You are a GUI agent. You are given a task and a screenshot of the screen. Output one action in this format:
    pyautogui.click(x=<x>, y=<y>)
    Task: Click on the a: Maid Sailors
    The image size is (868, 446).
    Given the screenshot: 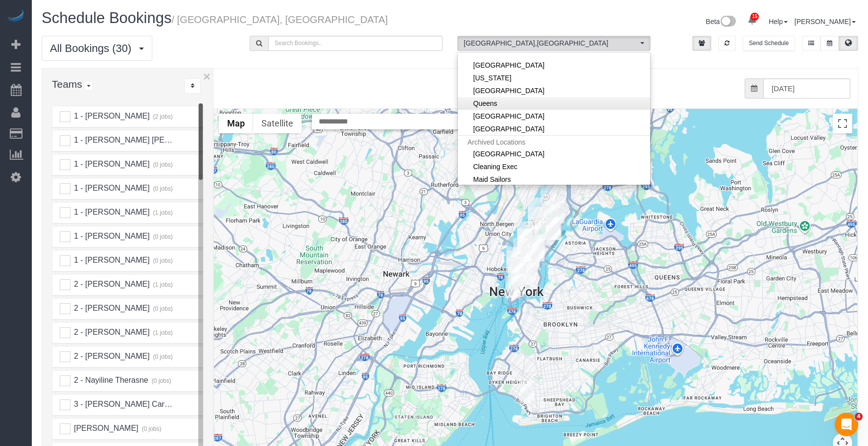 What is the action you would take?
    pyautogui.click(x=554, y=180)
    